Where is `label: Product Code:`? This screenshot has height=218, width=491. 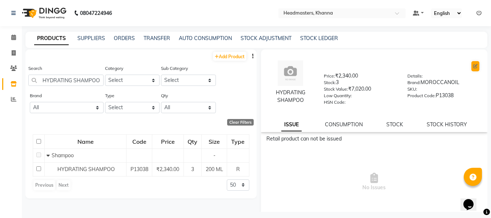 label: Product Code: is located at coordinates (422, 96).